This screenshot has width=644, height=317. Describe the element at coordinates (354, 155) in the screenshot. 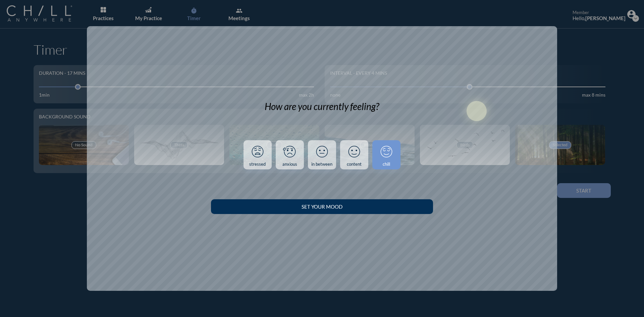

I see `a: content` at that location.